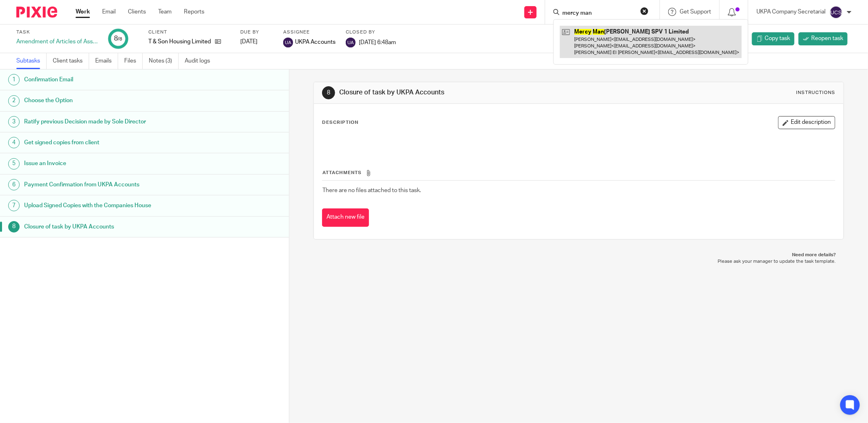  I want to click on input: Search, so click(599, 14).